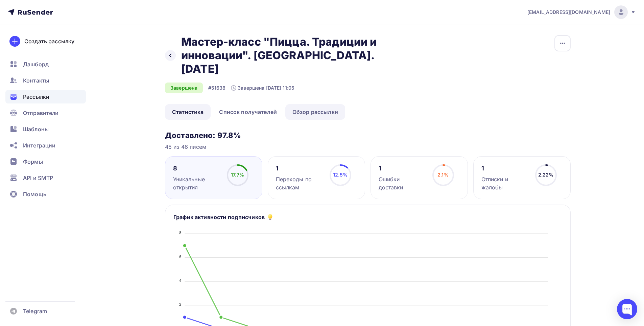 Image resolution: width=644 pixels, height=326 pixels. I want to click on span: API и SMTP, so click(38, 178).